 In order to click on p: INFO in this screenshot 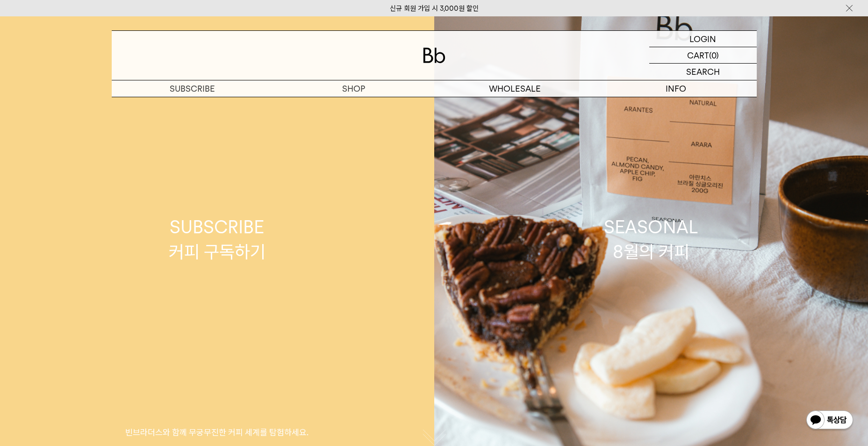, I will do `click(676, 88)`.